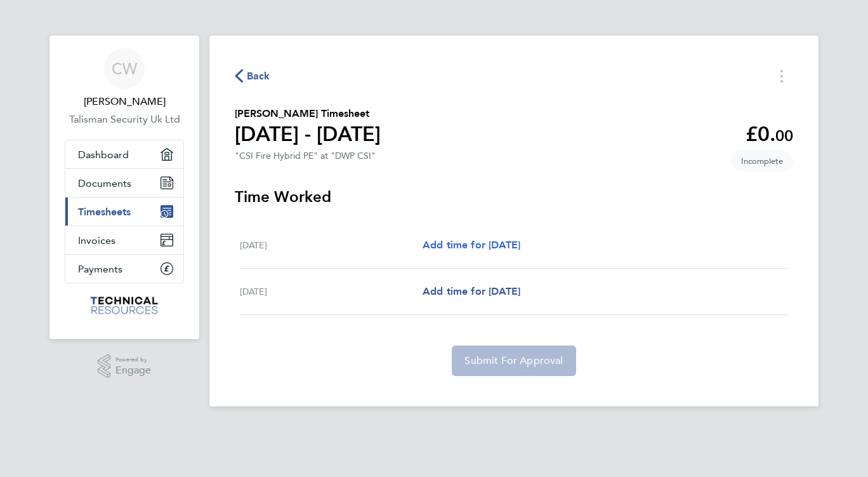 This screenshot has width=868, height=477. What do you see at coordinates (124, 306) in the screenshot?
I see `a: Go to home page` at bounding box center [124, 306].